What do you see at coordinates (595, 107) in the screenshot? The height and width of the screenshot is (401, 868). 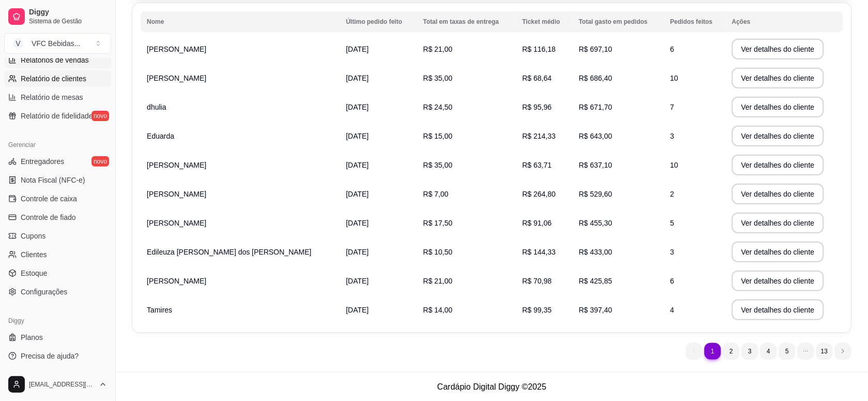 I see `span: R$ 671,70` at bounding box center [595, 107].